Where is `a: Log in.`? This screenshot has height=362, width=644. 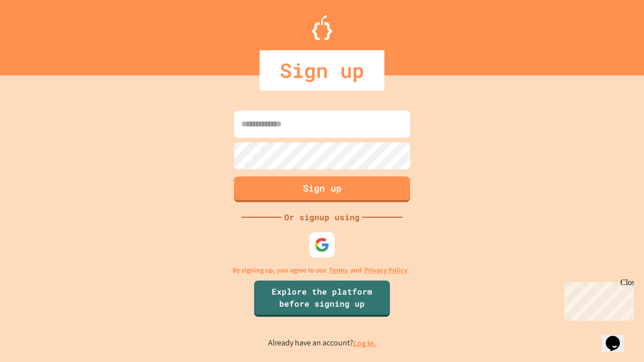 a: Log in. is located at coordinates (365, 343).